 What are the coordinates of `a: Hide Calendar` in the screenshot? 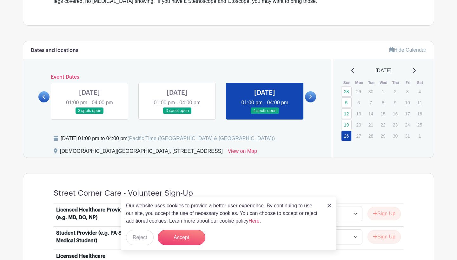 It's located at (408, 50).